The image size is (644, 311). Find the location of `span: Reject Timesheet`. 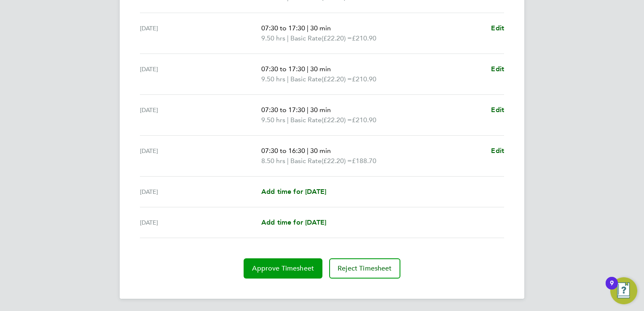

span: Reject Timesheet is located at coordinates (365, 269).